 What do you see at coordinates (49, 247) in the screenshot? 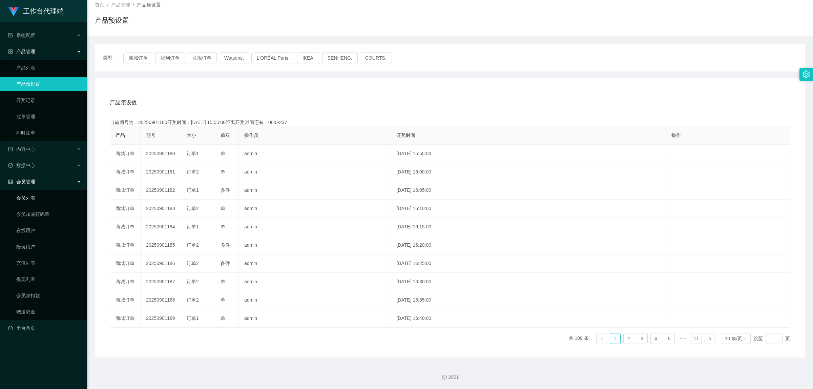
I see `a: 陪玩用户` at bounding box center [49, 247].